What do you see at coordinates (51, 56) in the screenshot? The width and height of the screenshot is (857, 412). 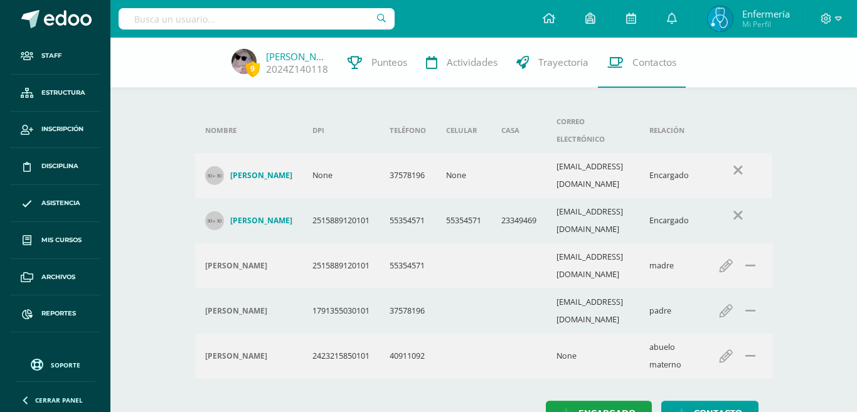 I see `span: Staff` at bounding box center [51, 56].